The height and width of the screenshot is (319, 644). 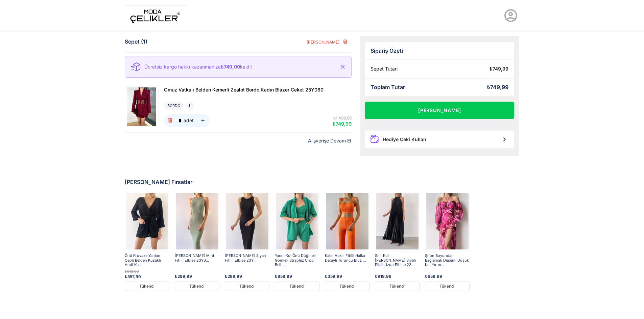 What do you see at coordinates (405, 140) in the screenshot?
I see `div: Hediye Çeki Kullan` at bounding box center [405, 140].